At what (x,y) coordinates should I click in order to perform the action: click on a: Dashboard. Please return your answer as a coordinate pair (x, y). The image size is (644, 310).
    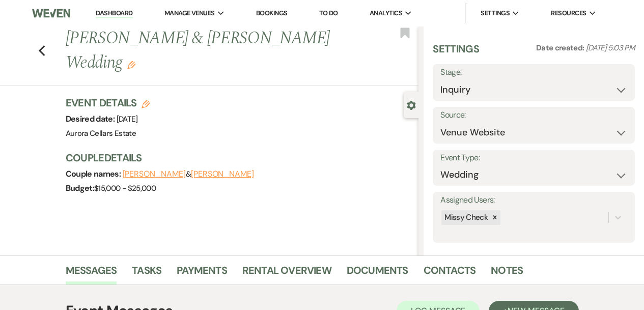
    Looking at the image, I should click on (114, 13).